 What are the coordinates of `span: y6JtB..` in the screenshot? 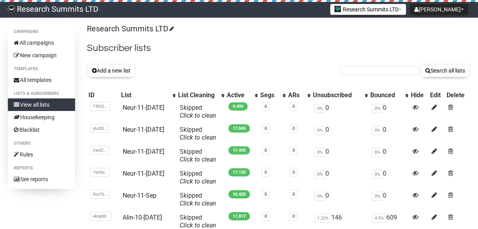 It's located at (99, 128).